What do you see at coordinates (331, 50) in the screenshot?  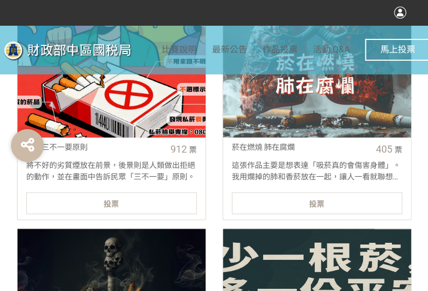 I see `a: 活動 Q&A` at bounding box center [331, 50].